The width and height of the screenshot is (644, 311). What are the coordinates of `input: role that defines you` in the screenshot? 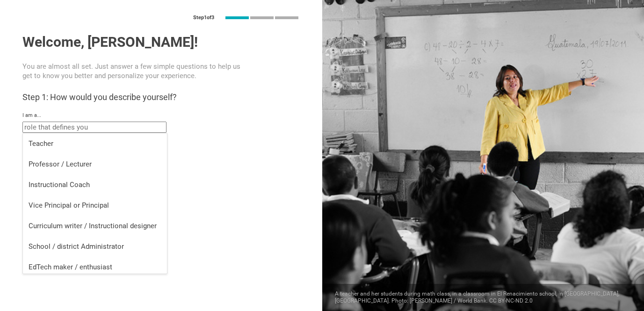 It's located at (94, 127).